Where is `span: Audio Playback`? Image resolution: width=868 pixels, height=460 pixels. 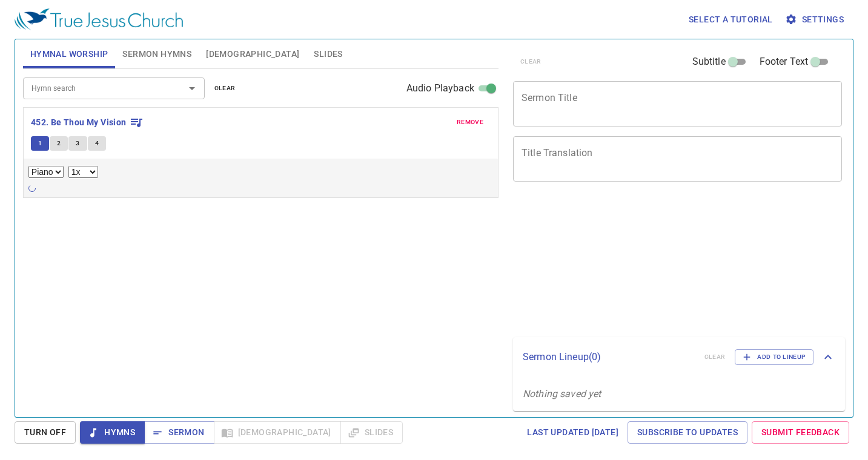
span: Audio Playback is located at coordinates (440, 88).